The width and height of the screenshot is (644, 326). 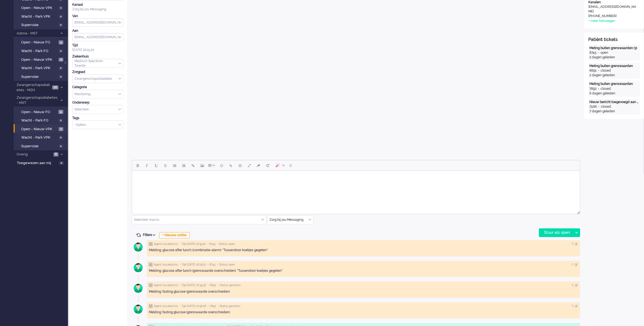 What do you see at coordinates (184, 166) in the screenshot?
I see `button: Numbered list` at bounding box center [184, 166].